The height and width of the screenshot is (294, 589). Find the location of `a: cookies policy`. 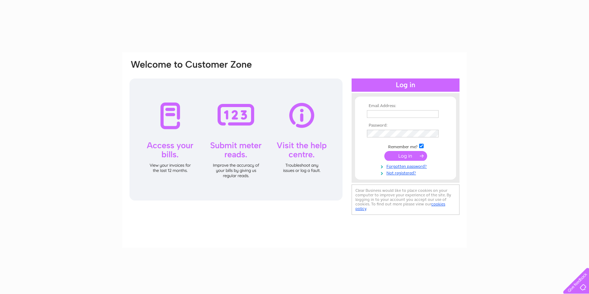

a: cookies policy is located at coordinates (401, 206).